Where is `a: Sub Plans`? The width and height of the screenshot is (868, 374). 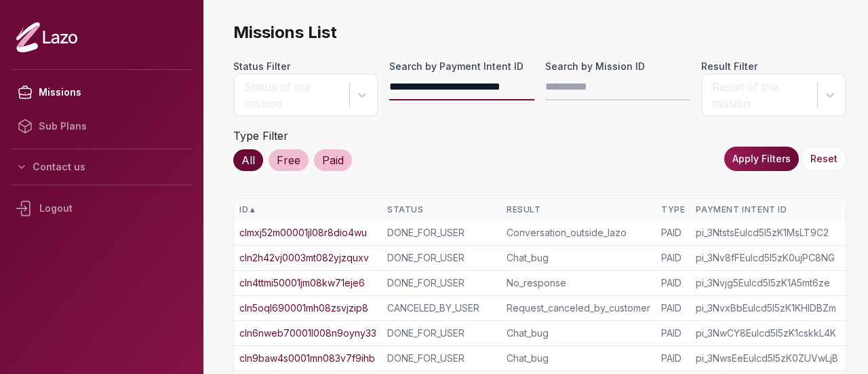
a: Sub Plans is located at coordinates (101, 126).